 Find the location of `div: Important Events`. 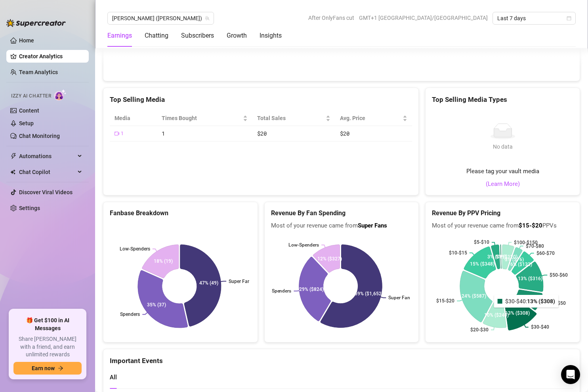

div: Important Events is located at coordinates (341, 358).